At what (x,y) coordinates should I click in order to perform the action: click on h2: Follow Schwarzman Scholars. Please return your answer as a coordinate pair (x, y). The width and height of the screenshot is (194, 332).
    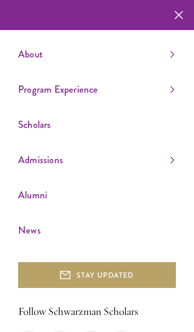
    Looking at the image, I should click on (97, 312).